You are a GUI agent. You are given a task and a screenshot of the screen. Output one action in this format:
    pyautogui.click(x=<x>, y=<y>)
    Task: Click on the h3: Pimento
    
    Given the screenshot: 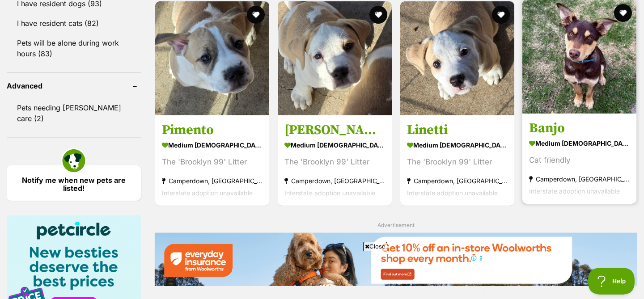 What is the action you would take?
    pyautogui.click(x=212, y=130)
    